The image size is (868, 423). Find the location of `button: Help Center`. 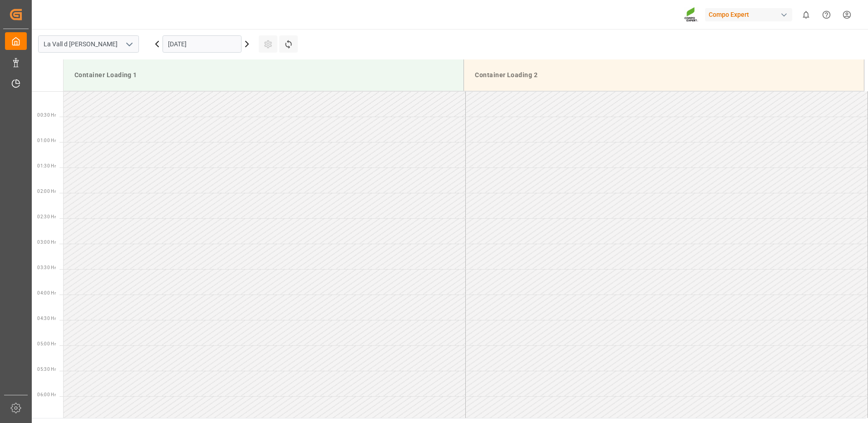

button: Help Center is located at coordinates (826, 14).